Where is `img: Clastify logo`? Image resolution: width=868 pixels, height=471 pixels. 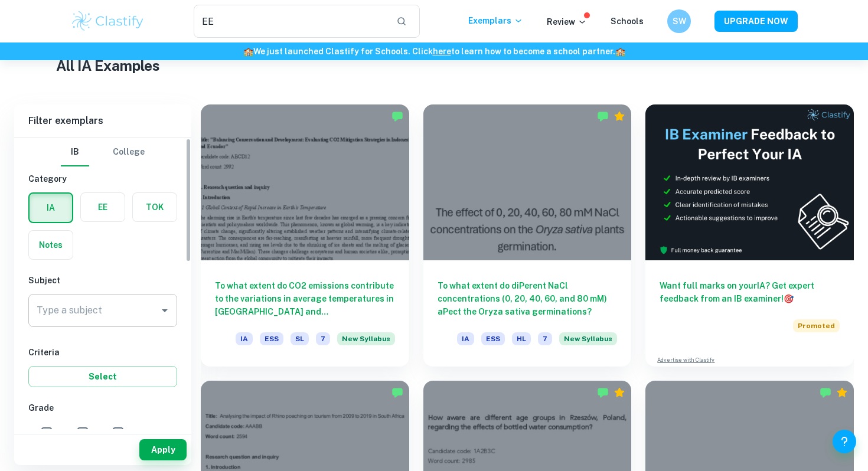 img: Clastify logo is located at coordinates (107, 21).